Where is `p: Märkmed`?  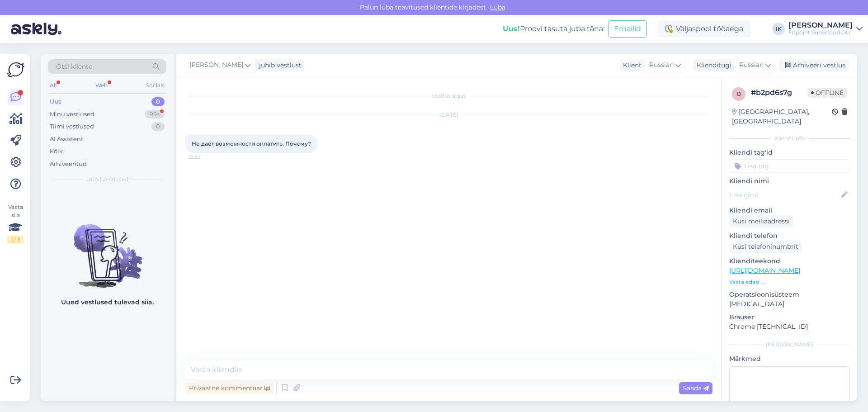 p: Märkmed is located at coordinates (789, 359).